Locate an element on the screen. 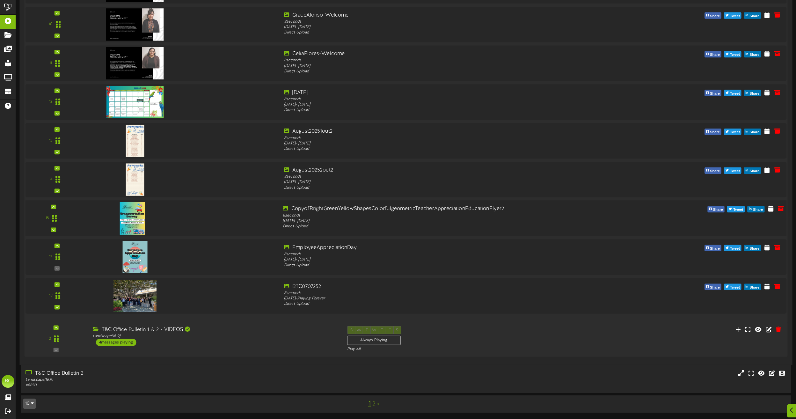 The height and width of the screenshot is (419, 796). div: August20252out2 is located at coordinates (438, 170).